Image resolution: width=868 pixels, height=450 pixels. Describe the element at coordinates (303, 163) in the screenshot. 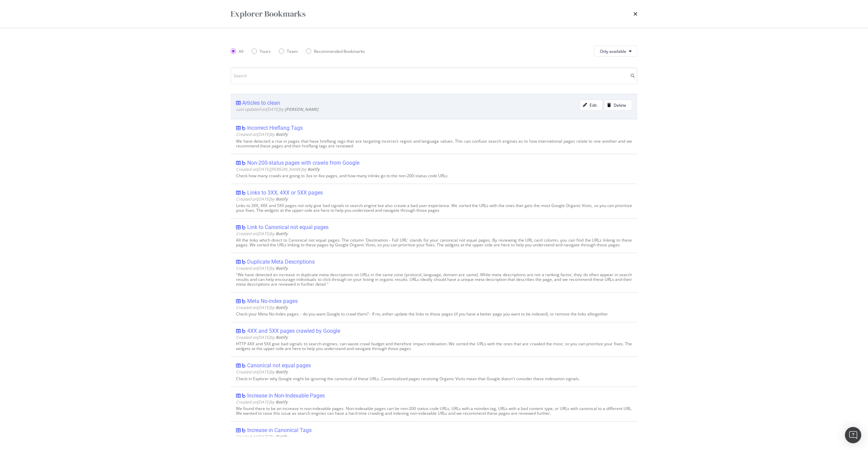

I see `div: Non-200-status pages with crawls from Google` at that location.